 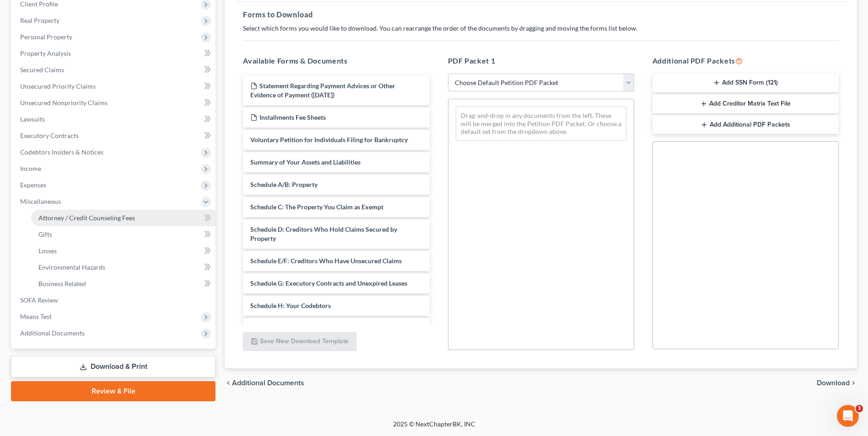 I want to click on a: SOFA Review, so click(x=114, y=301).